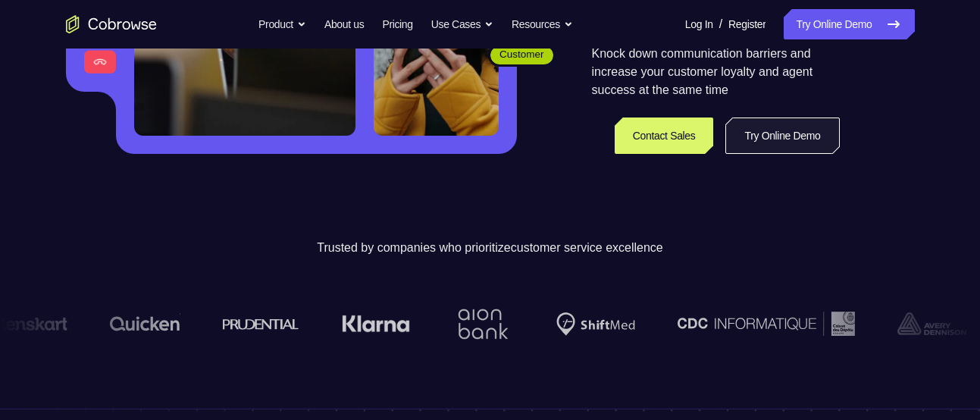 The width and height of the screenshot is (980, 420). Describe the element at coordinates (766, 323) in the screenshot. I see `img: CDC Informatique` at that location.